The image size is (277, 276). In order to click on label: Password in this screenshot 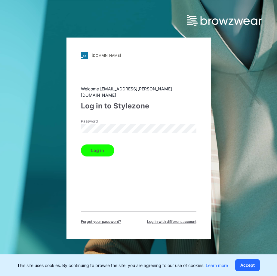, I will do `click(102, 122)`.